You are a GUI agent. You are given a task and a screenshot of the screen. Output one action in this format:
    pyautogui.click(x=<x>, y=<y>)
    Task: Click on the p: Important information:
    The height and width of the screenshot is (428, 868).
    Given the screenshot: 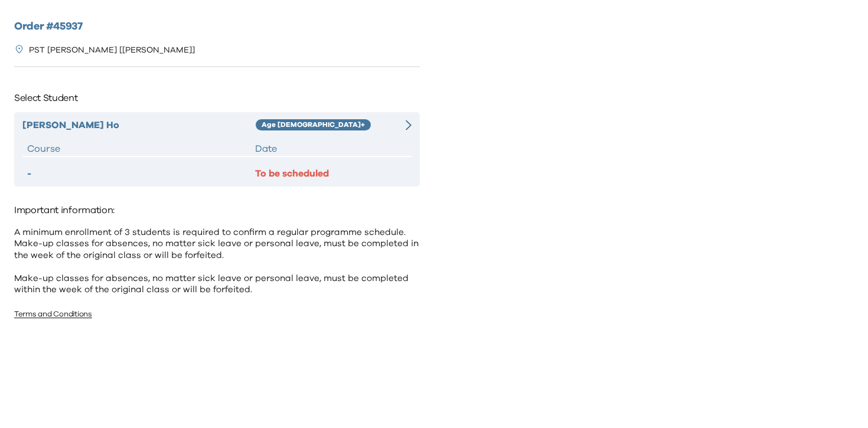 What is the action you would take?
    pyautogui.click(x=216, y=210)
    